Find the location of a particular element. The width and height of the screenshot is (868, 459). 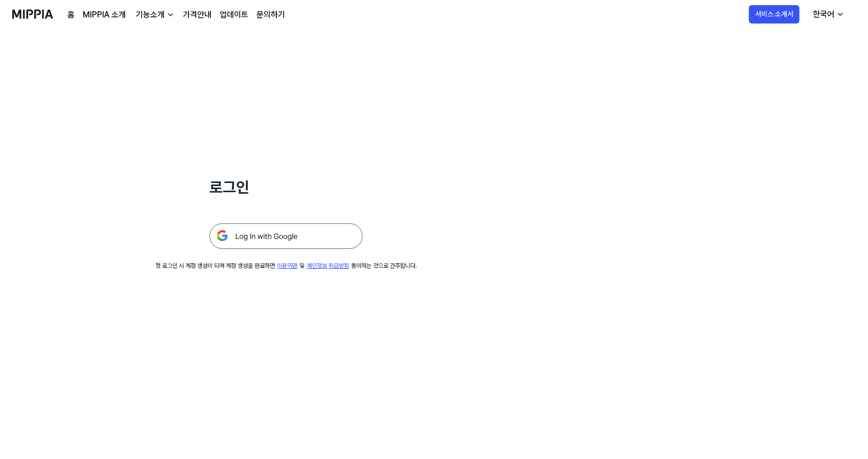

img: 구글 로그인 버튼 is located at coordinates (286, 236).